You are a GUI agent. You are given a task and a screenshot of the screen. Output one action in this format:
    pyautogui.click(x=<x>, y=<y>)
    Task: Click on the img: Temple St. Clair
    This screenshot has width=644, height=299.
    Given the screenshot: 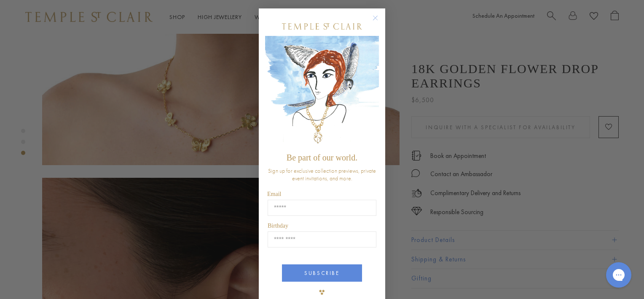 What is the action you would take?
    pyautogui.click(x=322, y=26)
    